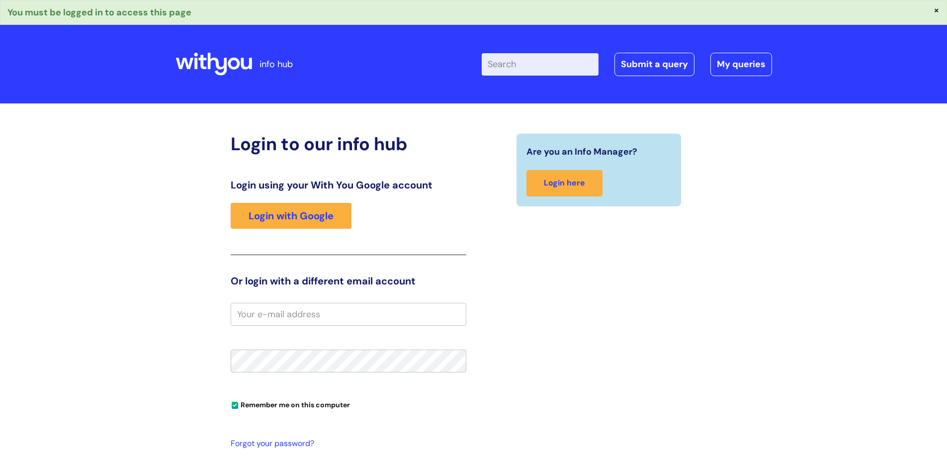 The height and width of the screenshot is (457, 947). I want to click on input: Your e-mail address, so click(349, 314).